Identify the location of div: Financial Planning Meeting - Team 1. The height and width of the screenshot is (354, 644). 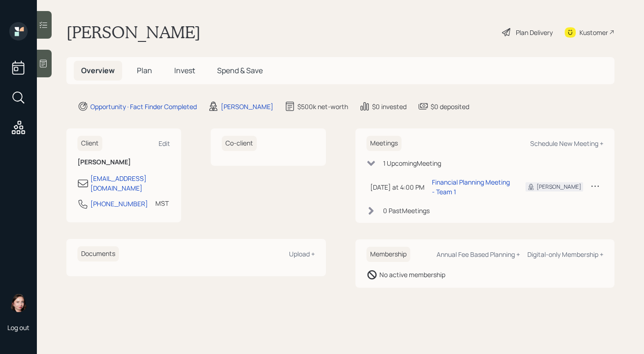
(472, 187).